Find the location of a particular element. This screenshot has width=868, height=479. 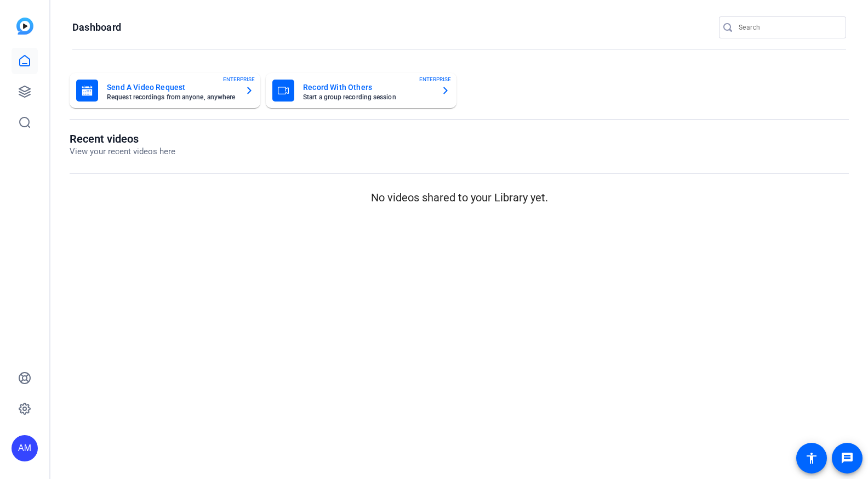

h1: Dashboard is located at coordinates (97, 27).